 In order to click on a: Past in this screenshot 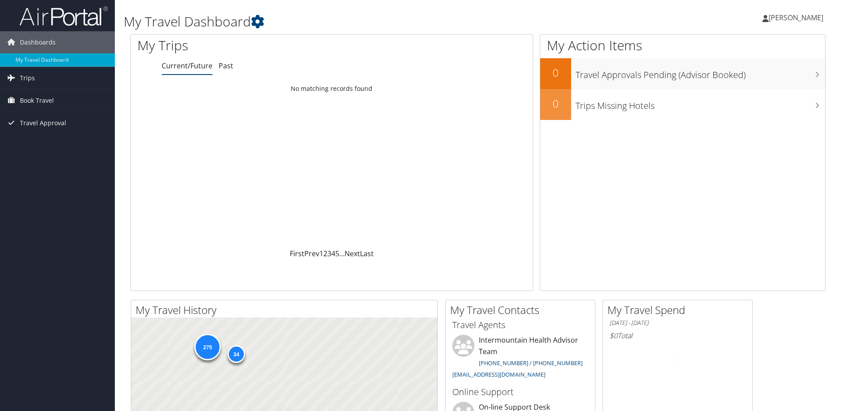, I will do `click(226, 66)`.